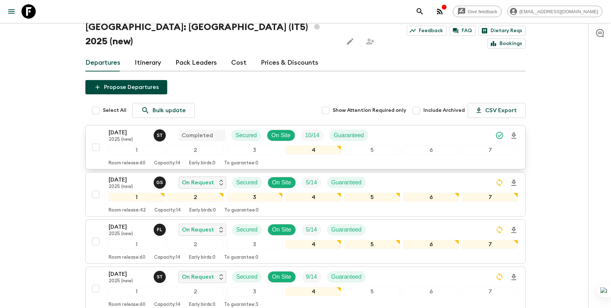  Describe the element at coordinates (161, 277) in the screenshot. I see `button: ST` at that location.